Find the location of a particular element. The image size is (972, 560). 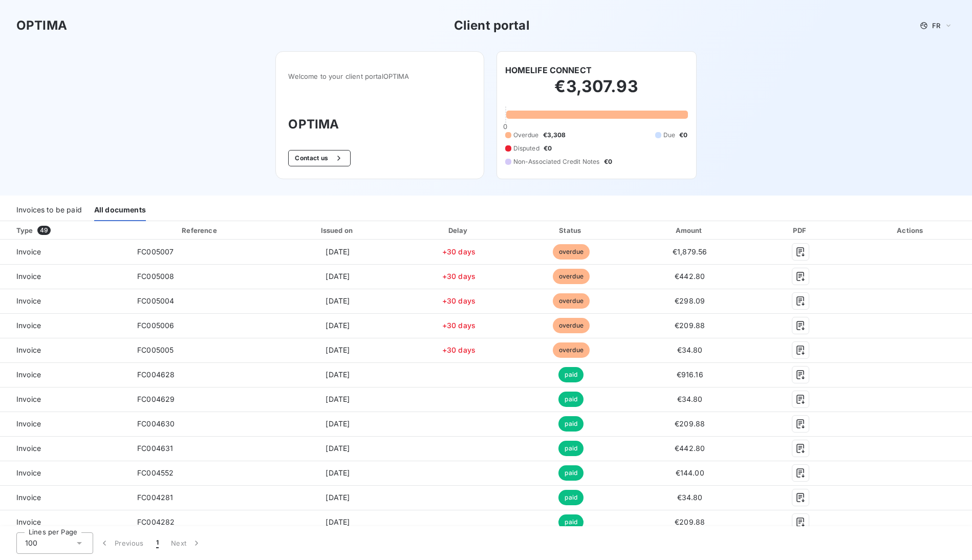

span: Due is located at coordinates (669, 135).